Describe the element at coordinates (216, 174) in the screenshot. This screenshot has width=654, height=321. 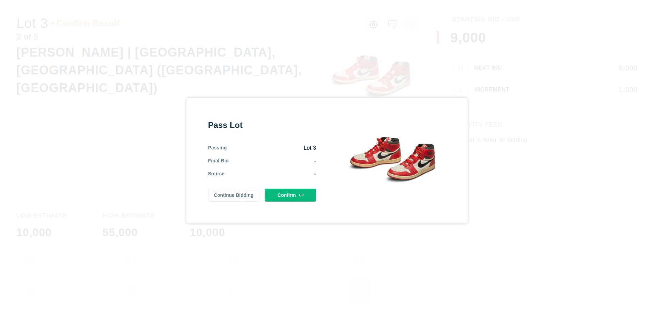
I see `div: Source` at that location.